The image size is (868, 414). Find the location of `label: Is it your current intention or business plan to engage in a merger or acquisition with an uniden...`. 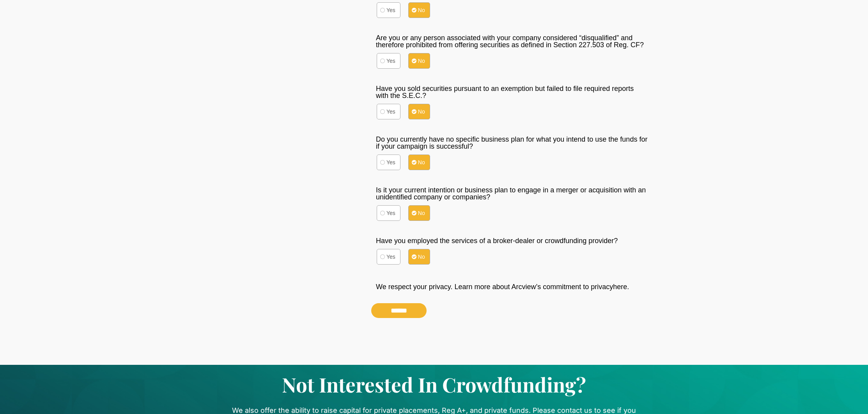

label: Is it your current intention or business plan to engage in a merger or acquisition with an uniden... is located at coordinates (512, 193).